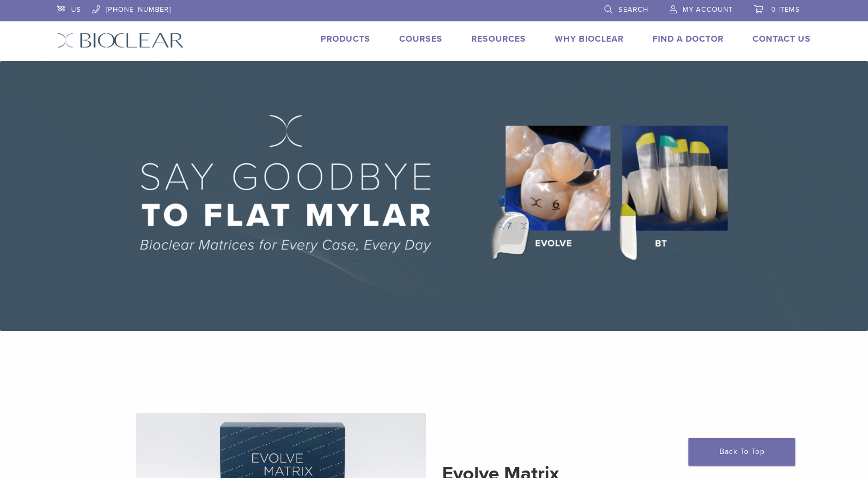 The height and width of the screenshot is (478, 868). What do you see at coordinates (707, 10) in the screenshot?
I see `span: My Account` at bounding box center [707, 10].